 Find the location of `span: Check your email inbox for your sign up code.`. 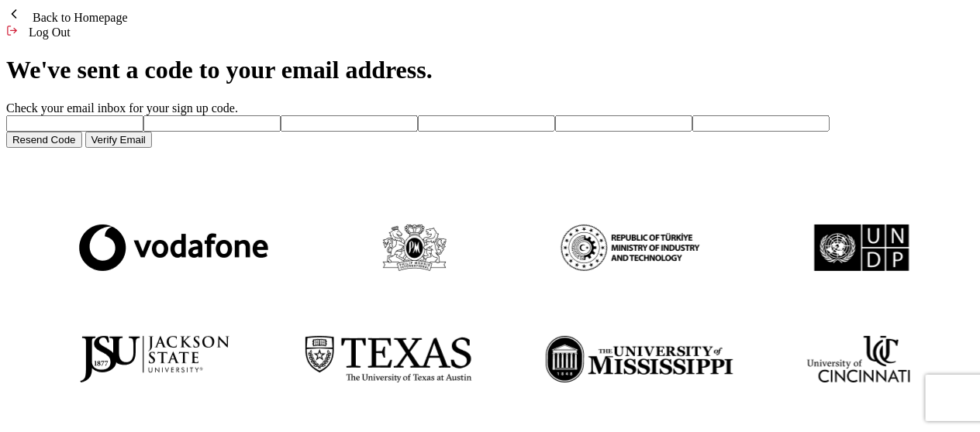

span: Check your email inbox for your sign up code. is located at coordinates (122, 107).